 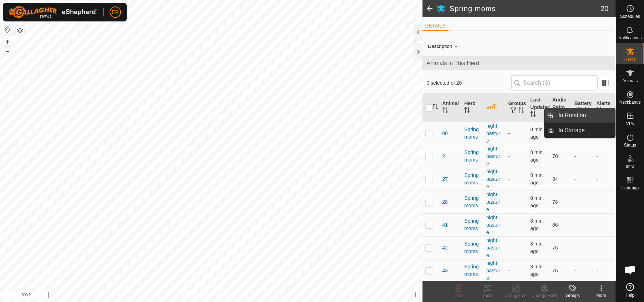 I want to click on img: Gallagher Logo, so click(x=53, y=12).